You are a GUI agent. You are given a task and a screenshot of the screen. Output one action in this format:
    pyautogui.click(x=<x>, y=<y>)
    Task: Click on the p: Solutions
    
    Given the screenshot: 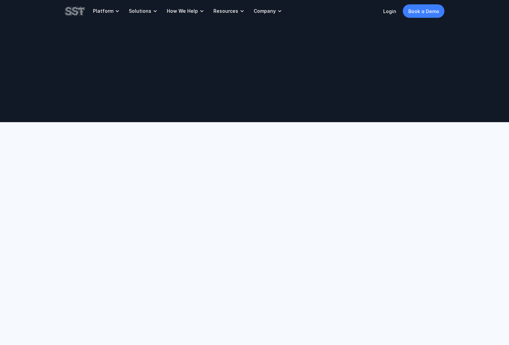 What is the action you would take?
    pyautogui.click(x=140, y=11)
    